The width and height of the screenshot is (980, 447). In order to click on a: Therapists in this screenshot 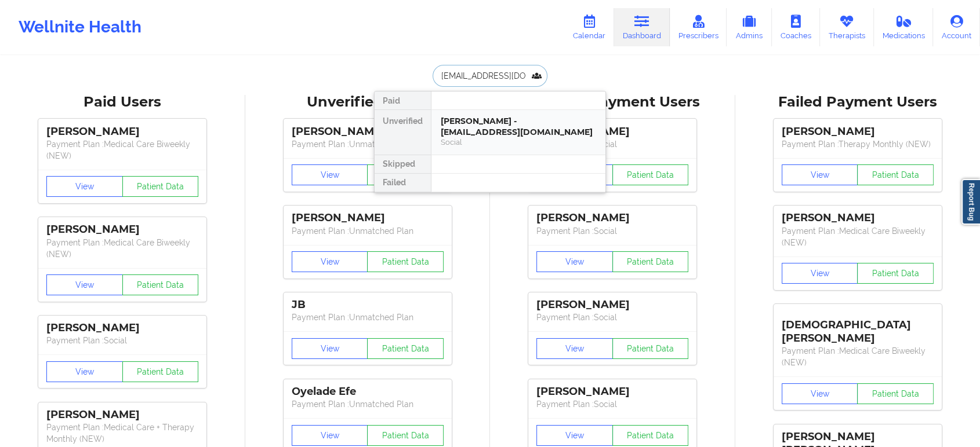, I will do `click(846, 27)`.